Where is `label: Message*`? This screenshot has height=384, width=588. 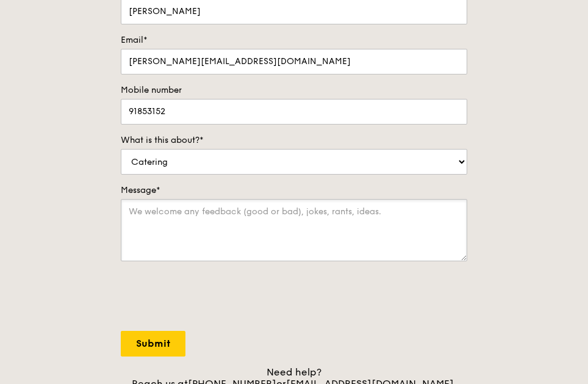
label: Message* is located at coordinates (294, 191).